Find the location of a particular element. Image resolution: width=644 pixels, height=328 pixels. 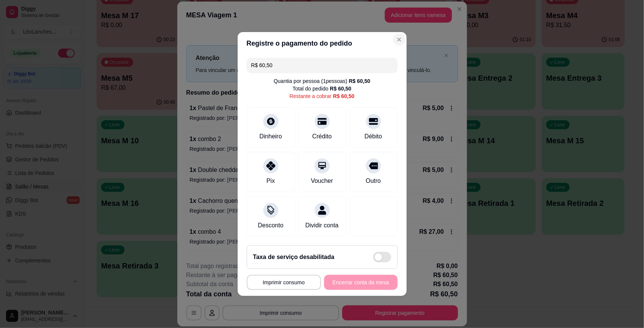

input: Ex.: hambúrguer de cordeiro is located at coordinates (322, 65).